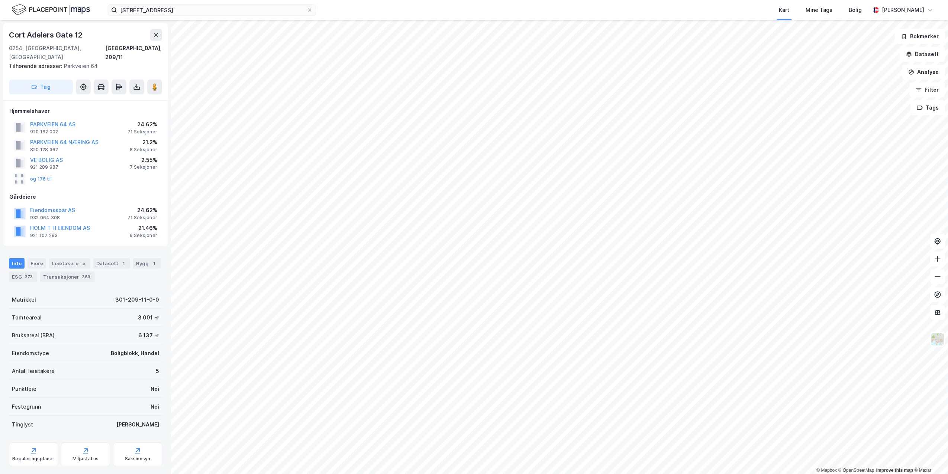 The image size is (948, 474). I want to click on div: Parkveien 64, so click(83, 66).